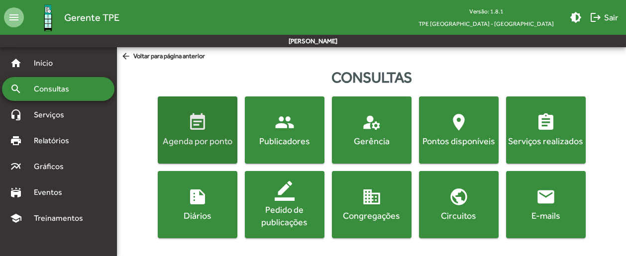 This screenshot has height=256, width=626. Describe the element at coordinates (284, 204) in the screenshot. I see `button: Pedido de publicações` at that location.